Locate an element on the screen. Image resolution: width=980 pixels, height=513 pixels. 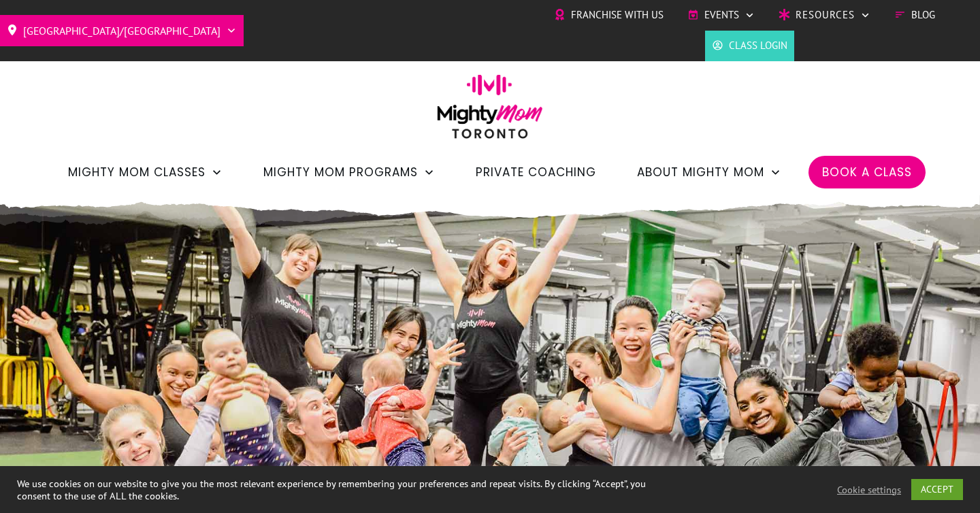
span: Blog is located at coordinates (923, 15).